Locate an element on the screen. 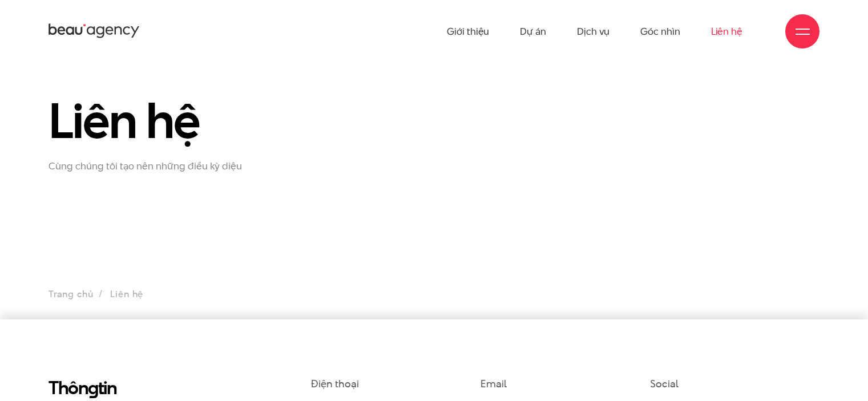 The image size is (868, 401). span: Điện thoại is located at coordinates (334, 384).